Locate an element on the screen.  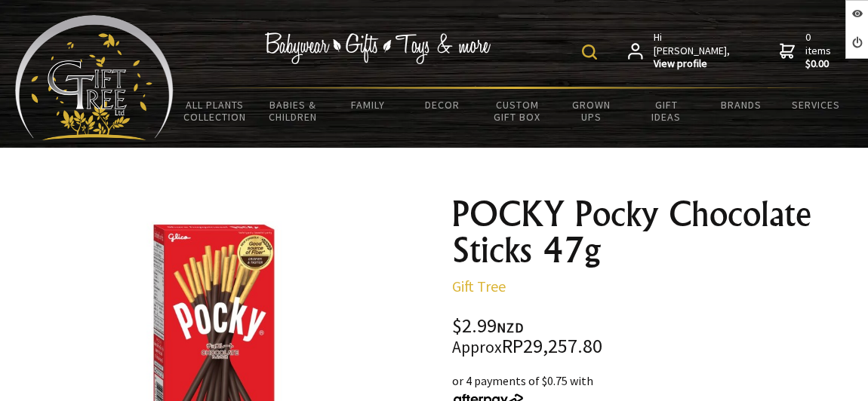
a: Brands is located at coordinates (740, 104).